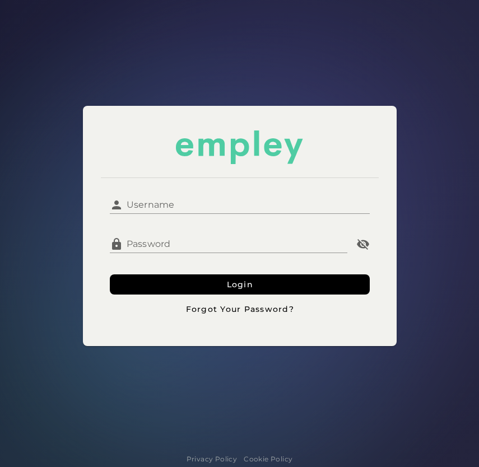 The image size is (479, 467). What do you see at coordinates (363, 244) in the screenshot?
I see `i: Password appended action` at bounding box center [363, 244].